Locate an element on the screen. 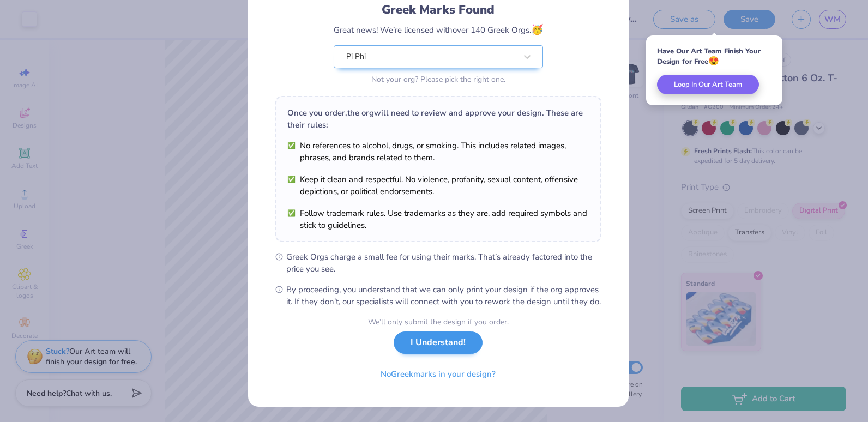  div: We’ll only submit the design if you order. is located at coordinates (438, 321).